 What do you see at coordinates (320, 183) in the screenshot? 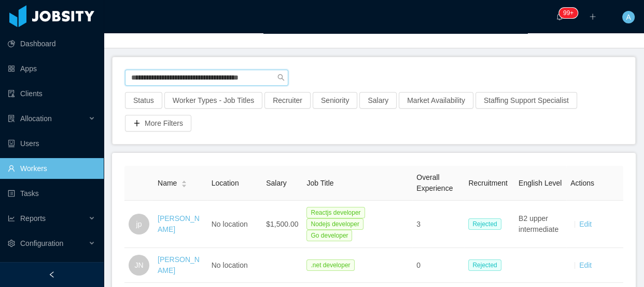
I see `span: Job Title` at bounding box center [320, 183].